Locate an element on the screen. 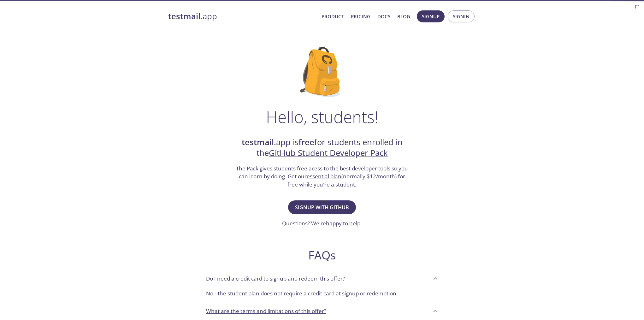 Image resolution: width=644 pixels, height=320 pixels. h3: The Pack gives students free acess to the best developer tools so you can learn by doing. Get our... is located at coordinates (322, 177).